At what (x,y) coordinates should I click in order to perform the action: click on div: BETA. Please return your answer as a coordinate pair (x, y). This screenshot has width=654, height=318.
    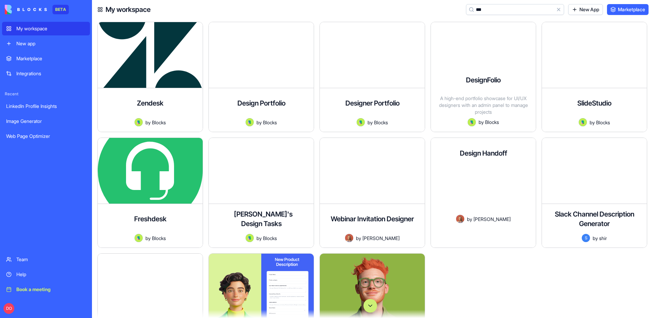
    Looking at the image, I should click on (61, 10).